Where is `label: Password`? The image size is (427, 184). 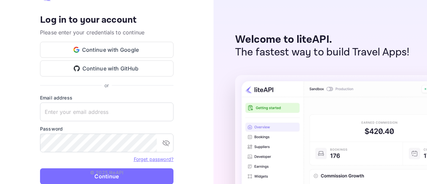 label: Password is located at coordinates (107, 129).